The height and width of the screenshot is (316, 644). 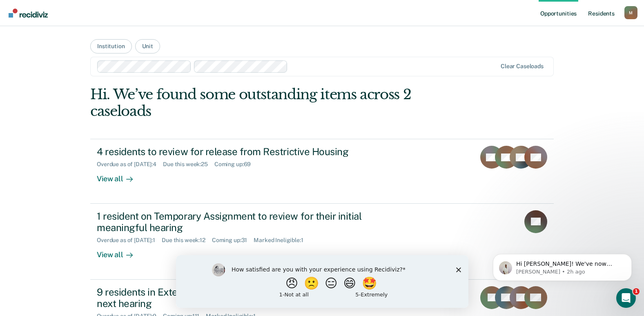 I want to click on img: Recidiviz, so click(x=29, y=13).